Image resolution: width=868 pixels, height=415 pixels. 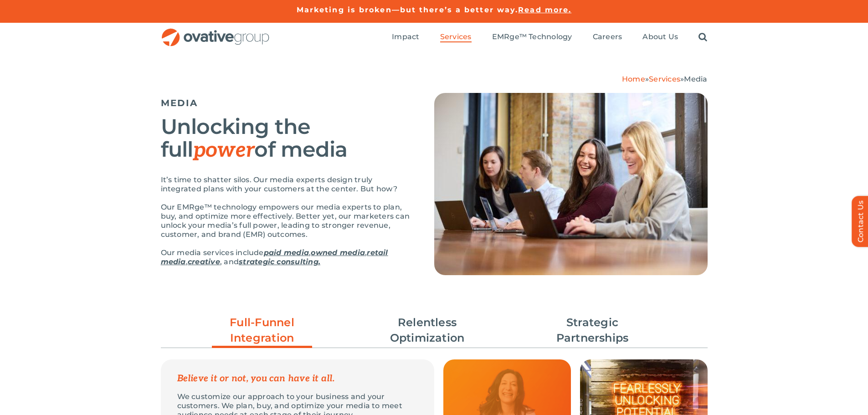 I want to click on a: creative, so click(x=204, y=262).